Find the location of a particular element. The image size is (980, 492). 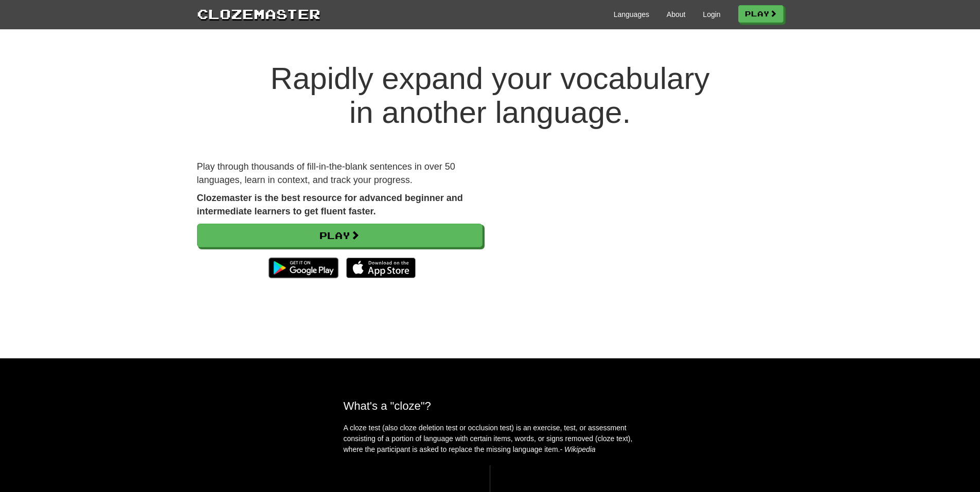

img: Download_on_the_App_Store_Badge_US-UK_135x40-25178aeef6eb6b83b96f5f2d004eda3bffbb37122de64afbaef7... is located at coordinates (381, 268).